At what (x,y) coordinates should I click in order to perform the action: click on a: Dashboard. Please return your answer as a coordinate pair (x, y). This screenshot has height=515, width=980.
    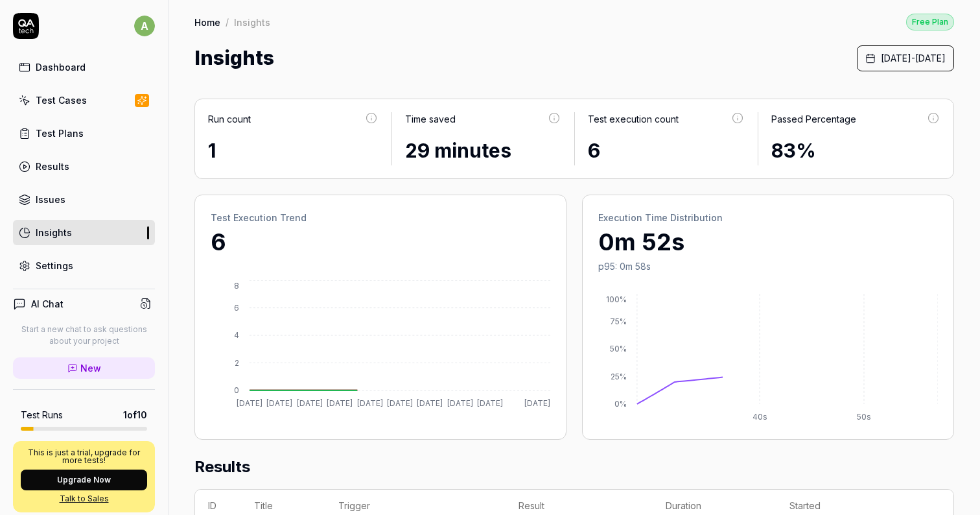
    Looking at the image, I should click on (84, 66).